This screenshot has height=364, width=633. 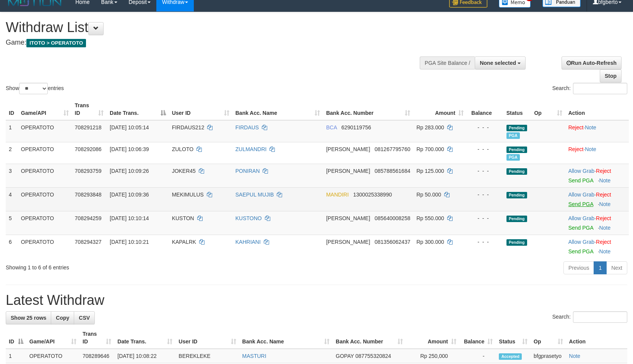 What do you see at coordinates (88, 171) in the screenshot?
I see `span: 708293759` at bounding box center [88, 171].